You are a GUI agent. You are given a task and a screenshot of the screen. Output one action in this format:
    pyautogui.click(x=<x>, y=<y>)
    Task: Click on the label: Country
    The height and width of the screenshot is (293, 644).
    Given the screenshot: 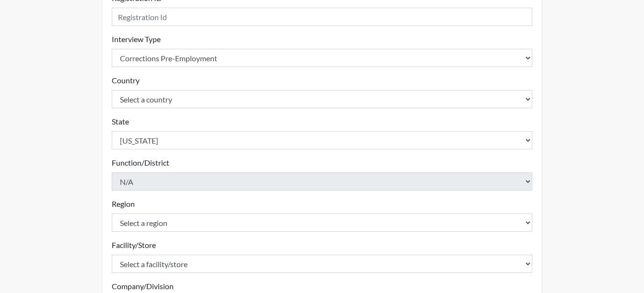 What is the action you would take?
    pyautogui.click(x=126, y=81)
    